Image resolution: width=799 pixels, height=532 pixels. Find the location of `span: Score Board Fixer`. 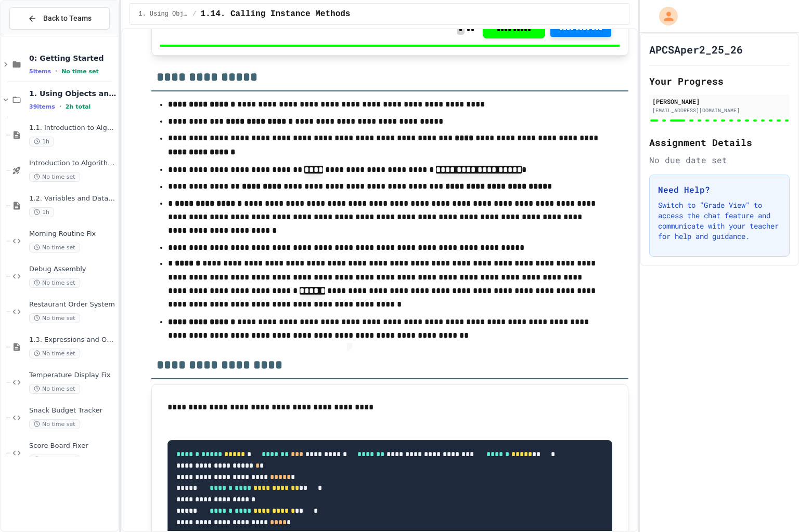

span: Score Board Fixer is located at coordinates (73, 446).